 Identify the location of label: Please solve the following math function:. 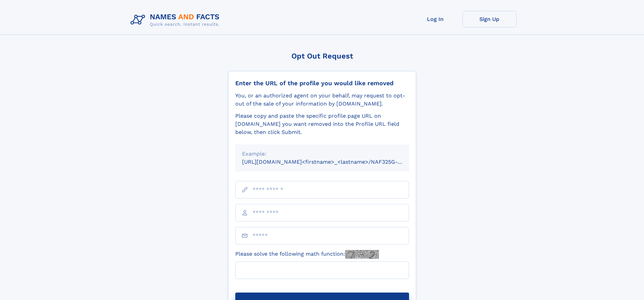
(307, 254).